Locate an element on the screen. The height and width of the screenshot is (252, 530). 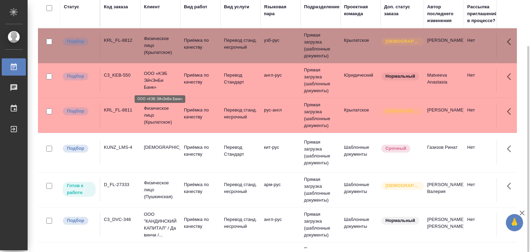
div: Статус is located at coordinates (71, 7).